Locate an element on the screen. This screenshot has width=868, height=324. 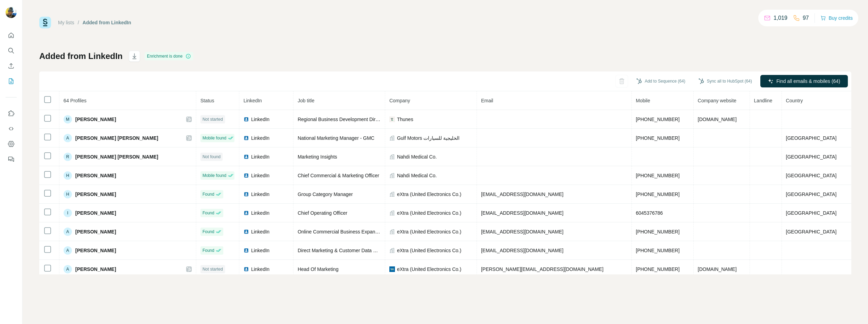
img: Surfe Logo is located at coordinates (45, 22).